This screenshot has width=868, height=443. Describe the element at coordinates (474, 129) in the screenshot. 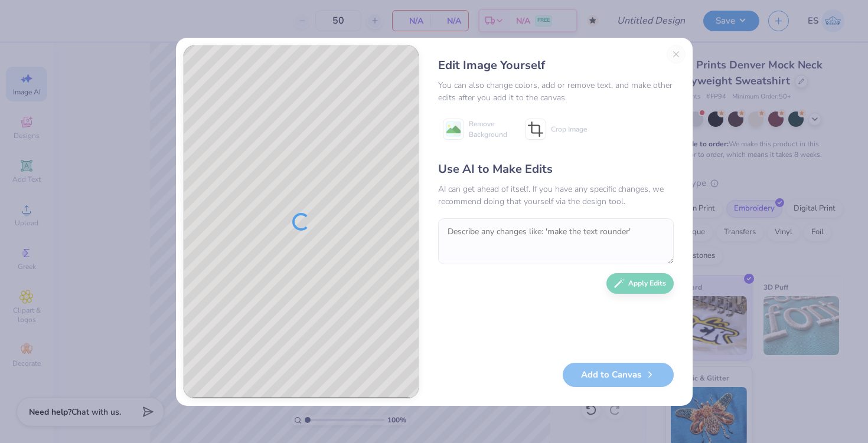

I see `button: Remove Background` at that location.